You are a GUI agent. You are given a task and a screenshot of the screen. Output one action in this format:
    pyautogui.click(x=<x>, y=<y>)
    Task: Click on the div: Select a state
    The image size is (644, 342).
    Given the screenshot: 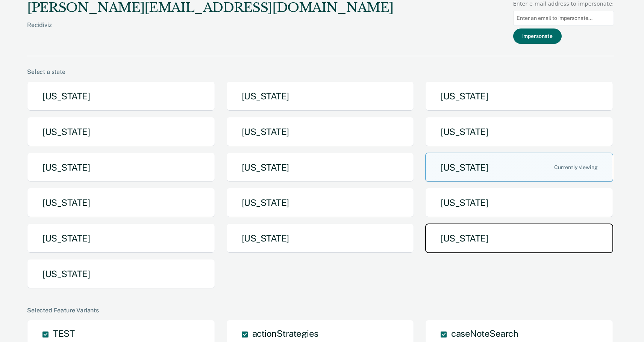 What is the action you would take?
    pyautogui.click(x=320, y=72)
    